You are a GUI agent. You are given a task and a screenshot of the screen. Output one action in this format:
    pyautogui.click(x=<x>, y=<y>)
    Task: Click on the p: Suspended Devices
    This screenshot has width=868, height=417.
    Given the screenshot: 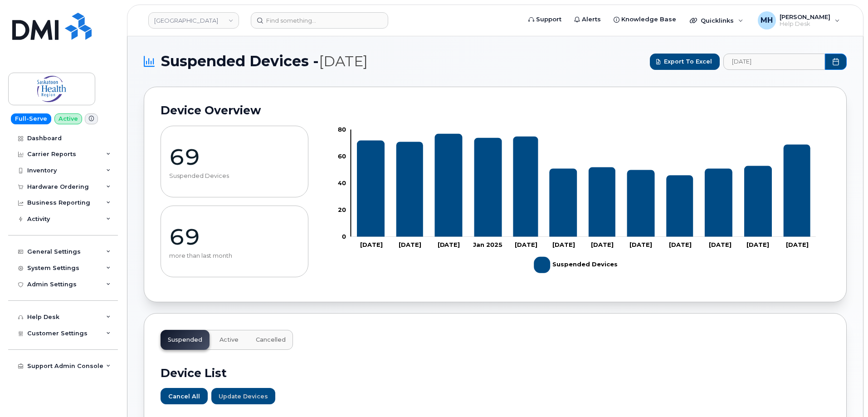 What is the action you would take?
    pyautogui.click(x=234, y=176)
    